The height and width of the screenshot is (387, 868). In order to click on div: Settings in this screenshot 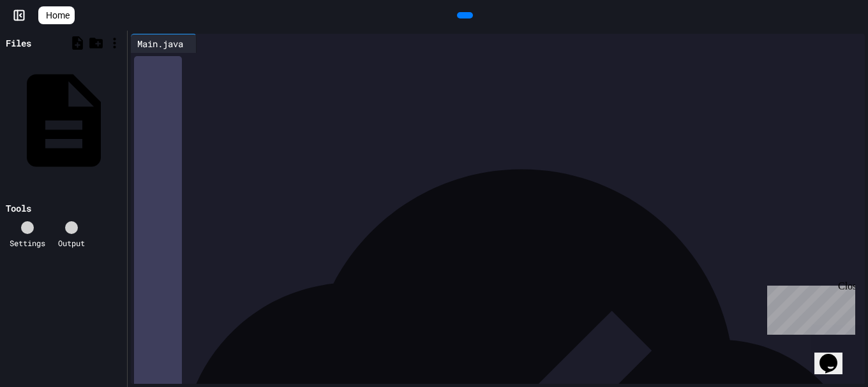, I will do `click(27, 243)`.